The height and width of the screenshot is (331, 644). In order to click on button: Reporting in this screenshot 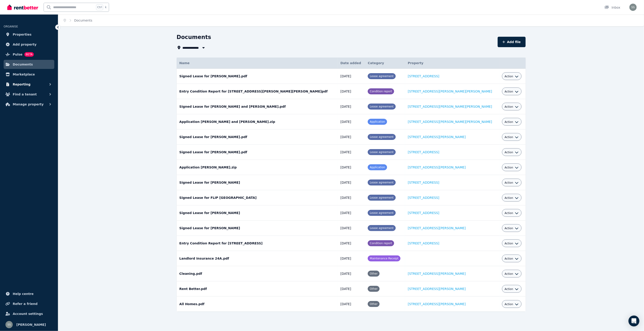, I will do `click(29, 84)`.